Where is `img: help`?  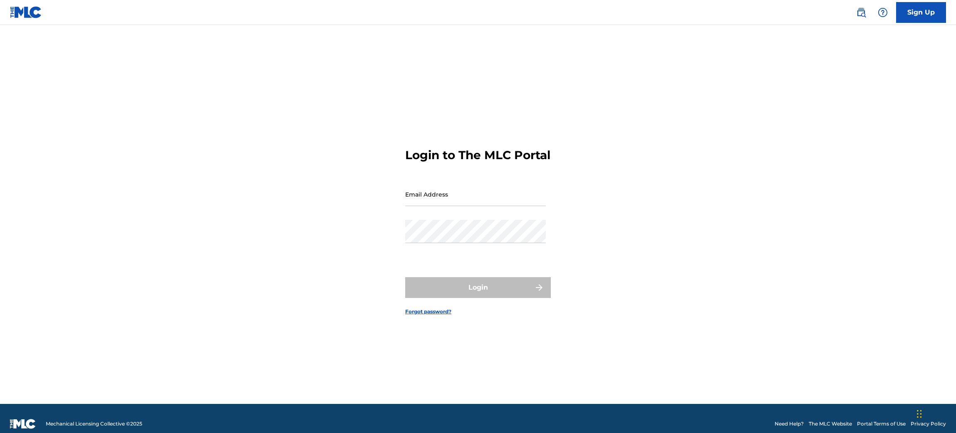 img: help is located at coordinates (883, 12).